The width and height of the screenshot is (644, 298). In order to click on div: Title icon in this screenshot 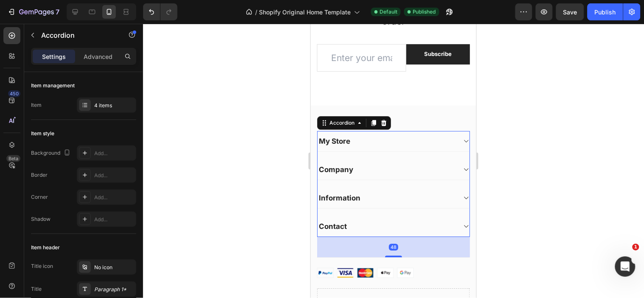, I will do `click(42, 267)`.